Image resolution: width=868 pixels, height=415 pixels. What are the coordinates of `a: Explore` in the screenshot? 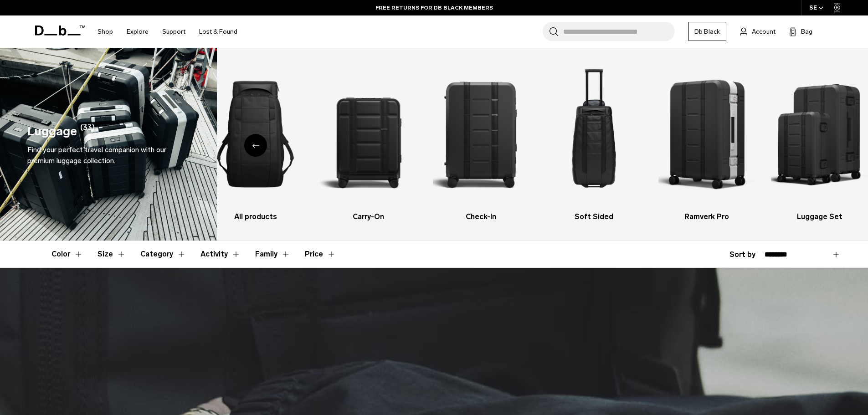 It's located at (138, 31).